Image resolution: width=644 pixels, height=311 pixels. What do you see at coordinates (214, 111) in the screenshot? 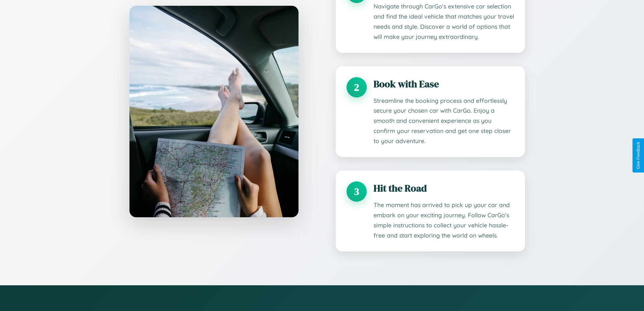
I see `img: CarGo map interface` at bounding box center [214, 111].